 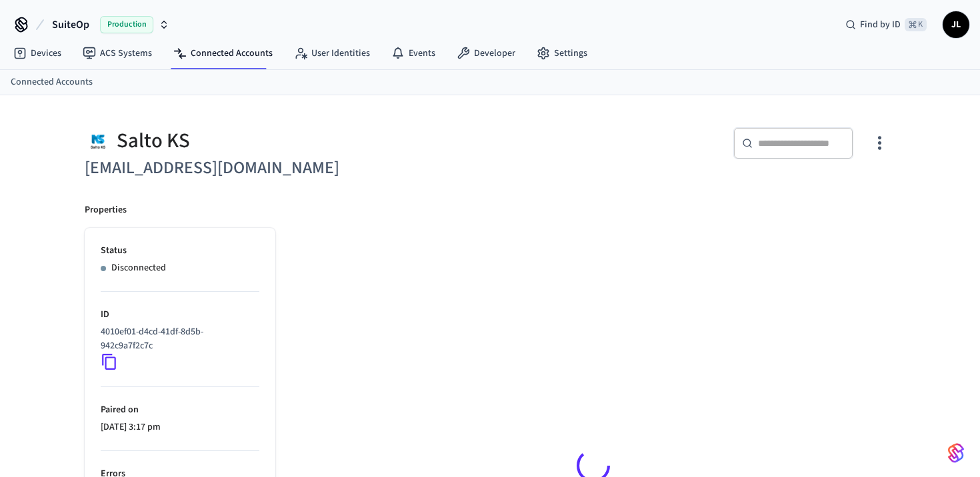 I want to click on span: ⌘ K, so click(x=916, y=25).